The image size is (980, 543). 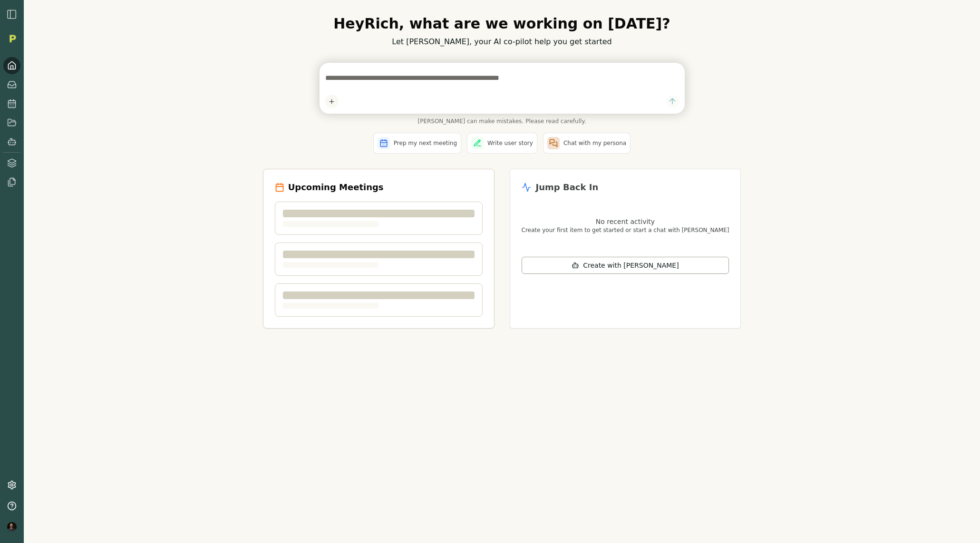 What do you see at coordinates (416, 143) in the screenshot?
I see `button: Prep my next meeting` at bounding box center [416, 143].